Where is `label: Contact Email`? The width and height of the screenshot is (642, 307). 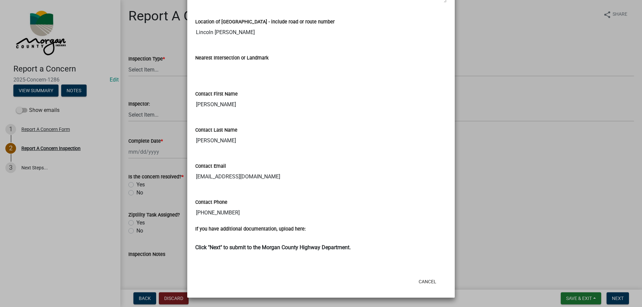 label: Contact Email is located at coordinates (211, 167).